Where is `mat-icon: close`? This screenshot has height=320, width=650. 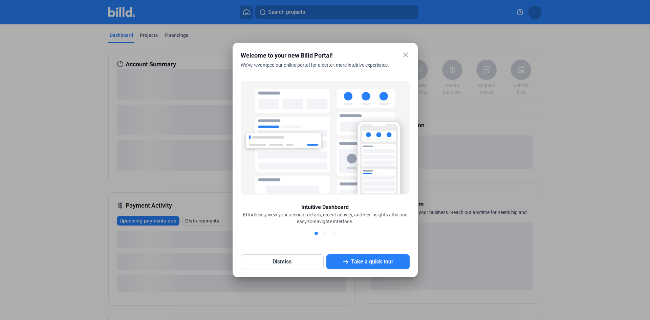
mat-icon: close is located at coordinates (406, 55).